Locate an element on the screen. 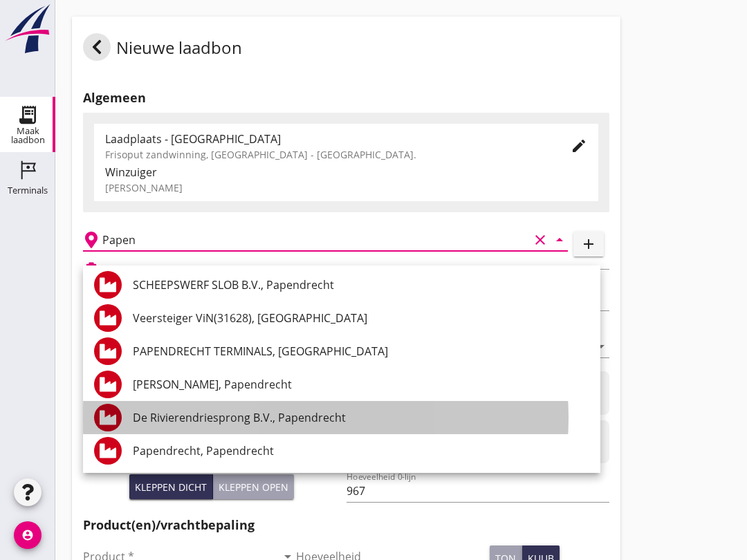  h2: Beladen vaartuig is located at coordinates (140, 269).